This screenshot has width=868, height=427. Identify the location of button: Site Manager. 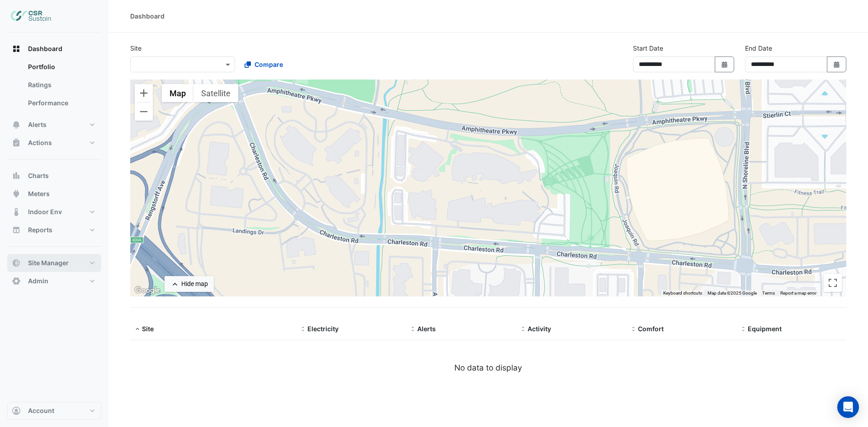
(54, 263).